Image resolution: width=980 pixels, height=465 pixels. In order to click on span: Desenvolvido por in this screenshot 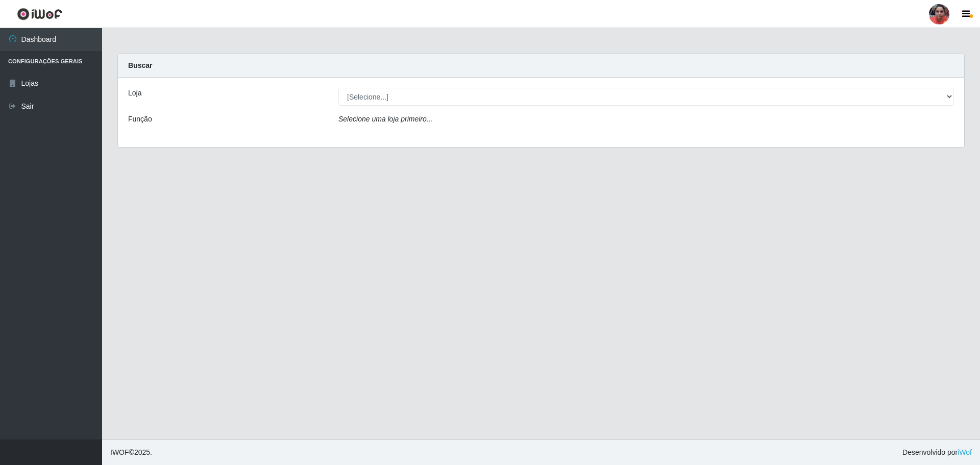, I will do `click(937, 452)`.